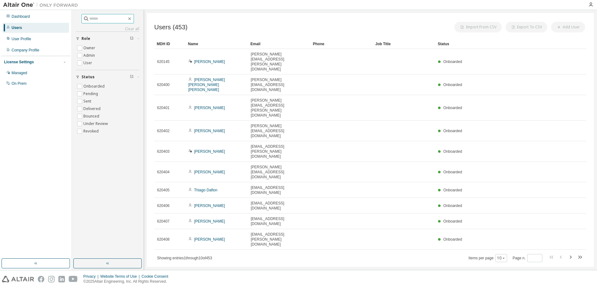  I want to click on span: Users (453), so click(171, 27).